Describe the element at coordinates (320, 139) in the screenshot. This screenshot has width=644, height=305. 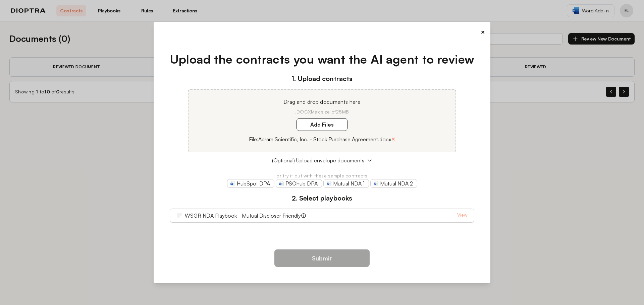
I see `p: File: Abram Scientific, Inc. - Stock Purchase Agreement.docx` at that location.